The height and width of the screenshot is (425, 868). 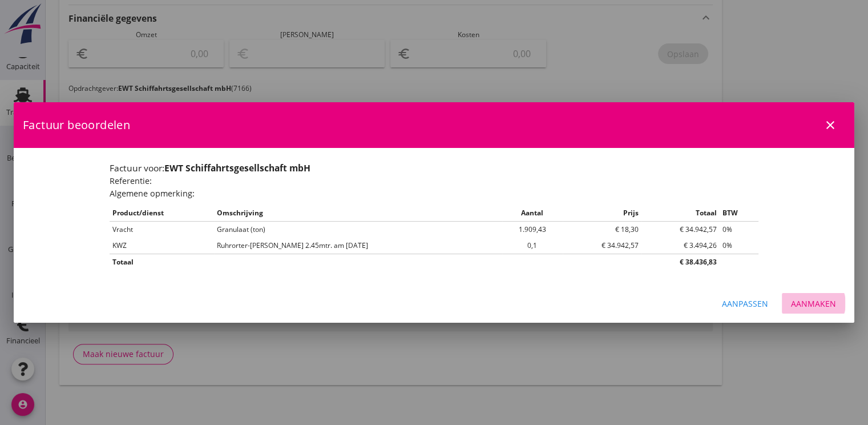 What do you see at coordinates (237, 168) in the screenshot?
I see `strong: EWT Schiffahrtsgesellschaft mbH` at bounding box center [237, 168].